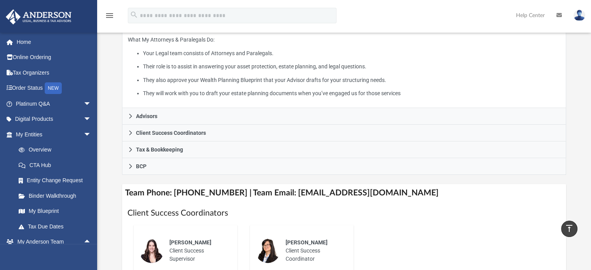  Describe the element at coordinates (54, 88) in the screenshot. I see `a: Order StatusNEW` at that location.